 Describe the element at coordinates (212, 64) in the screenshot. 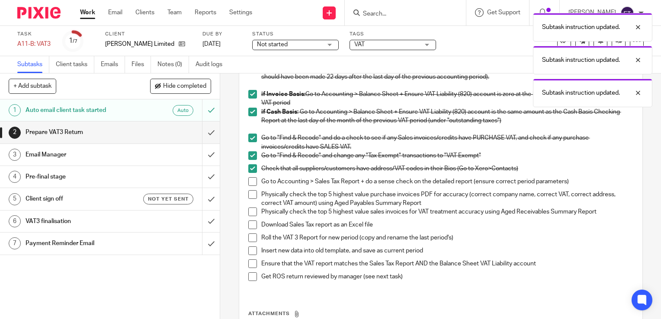

I see `a: Audit logs` at that location.